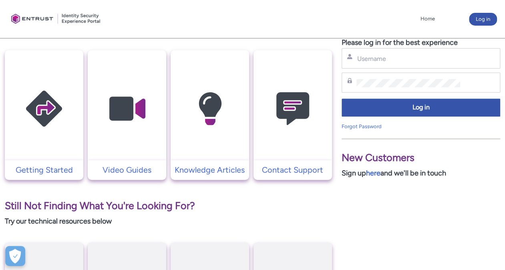 The image size is (505, 270). Describe the element at coordinates (15, 256) in the screenshot. I see `div: Cookie Preferences` at that location.